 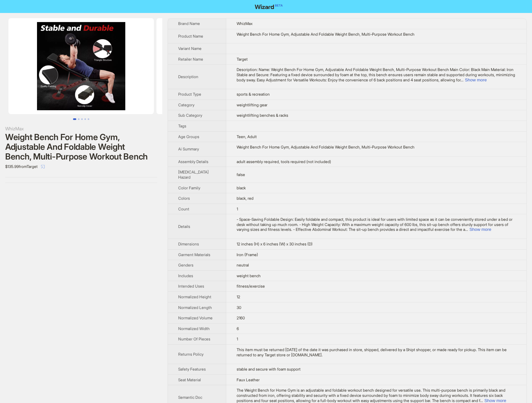 What do you see at coordinates (190, 49) in the screenshot?
I see `span: Variant Name` at bounding box center [190, 49].